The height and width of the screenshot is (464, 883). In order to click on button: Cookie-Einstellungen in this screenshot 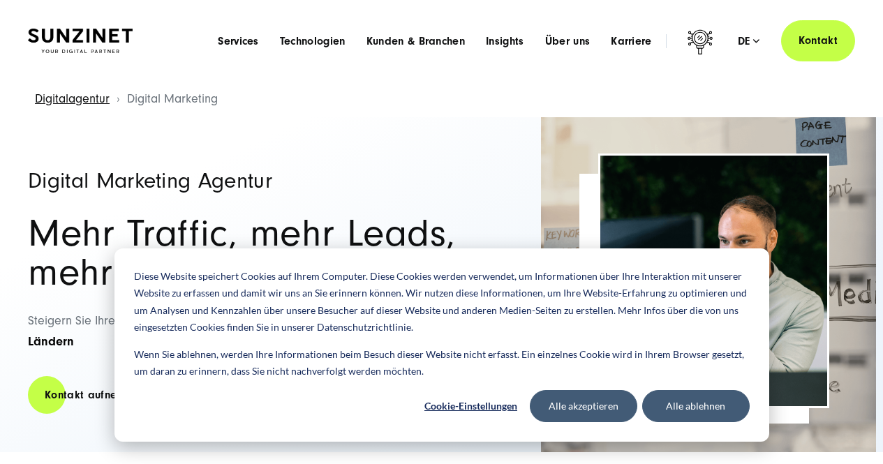, I will do `click(471, 406)`.